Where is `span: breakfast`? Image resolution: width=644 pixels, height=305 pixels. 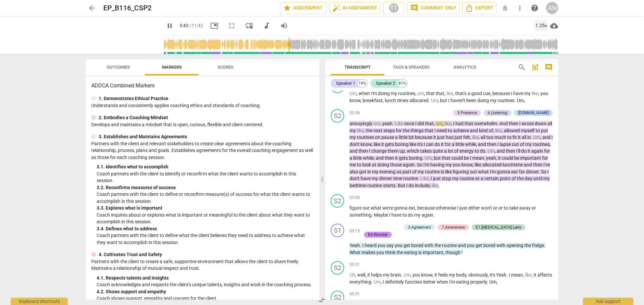 span: breakfast is located at coordinates (372, 100).